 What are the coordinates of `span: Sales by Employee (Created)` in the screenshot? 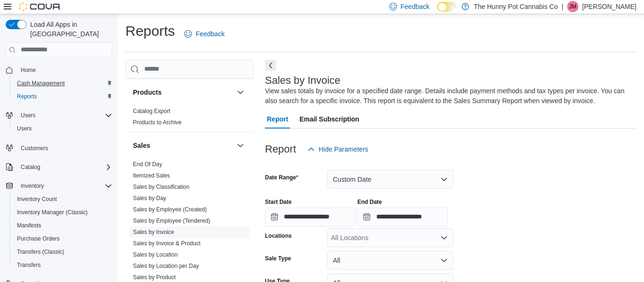 It's located at (169, 210).